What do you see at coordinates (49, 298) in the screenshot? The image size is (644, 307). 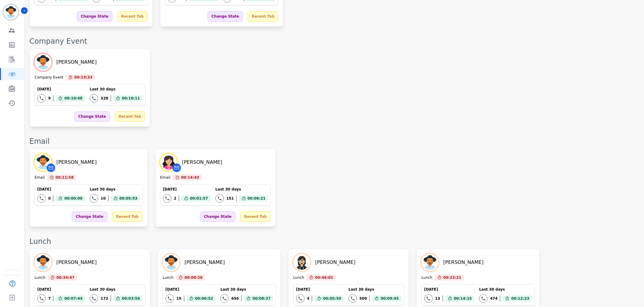 I see `div: 7` at bounding box center [49, 298].